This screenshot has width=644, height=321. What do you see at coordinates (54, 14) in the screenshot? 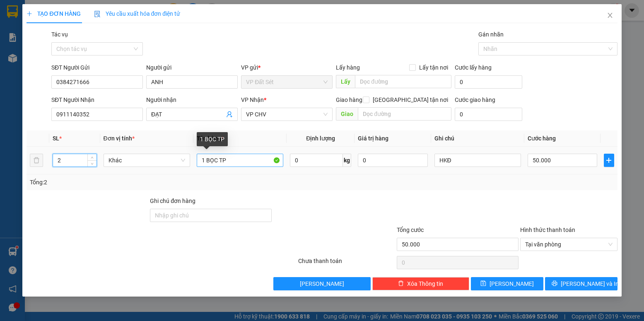
I see `span: TẠO ĐƠN HÀNG` at bounding box center [54, 14].